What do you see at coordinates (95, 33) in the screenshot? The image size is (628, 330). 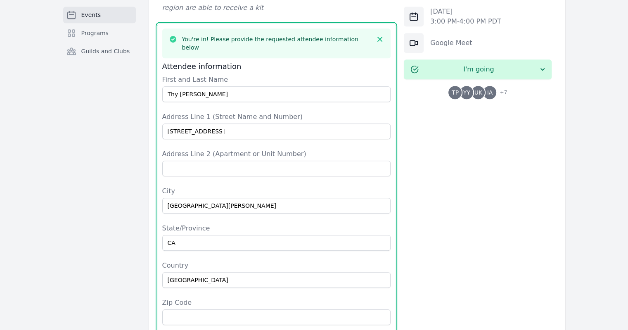 I see `span: Programs` at bounding box center [95, 33].